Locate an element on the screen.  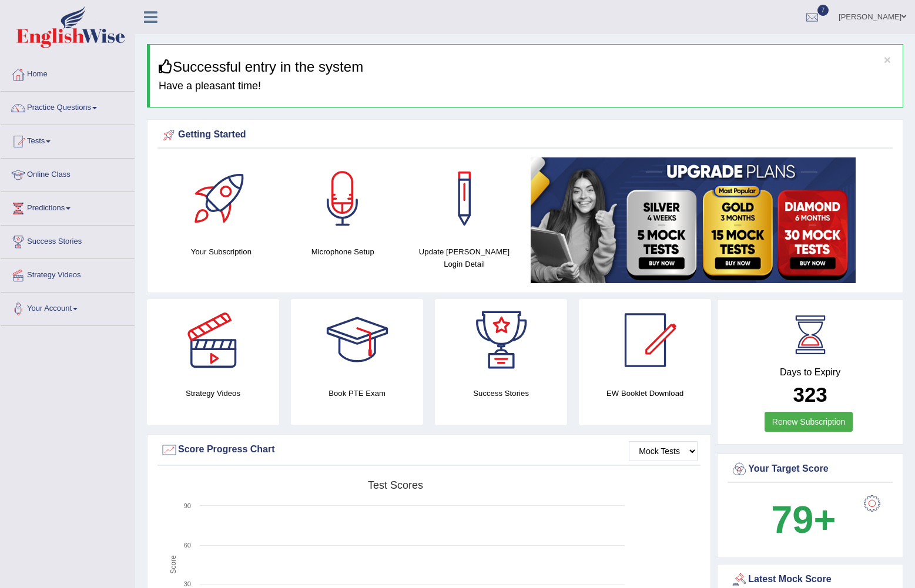
a: Online Class is located at coordinates (68, 173).